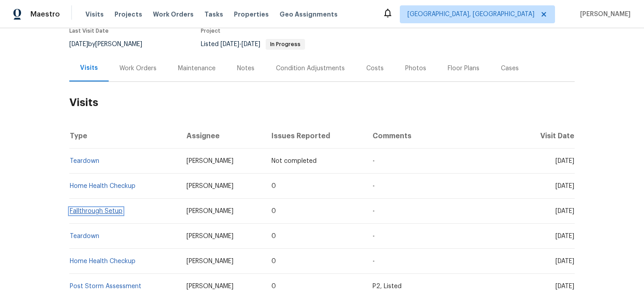  Describe the element at coordinates (375, 68) in the screenshot. I see `div: Costs` at that location.